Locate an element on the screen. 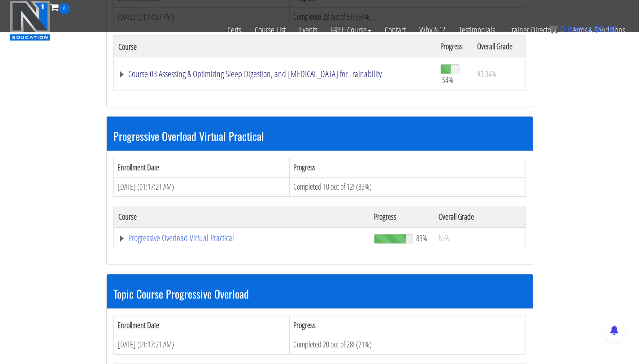  td: 93.34% is located at coordinates (499, 74).